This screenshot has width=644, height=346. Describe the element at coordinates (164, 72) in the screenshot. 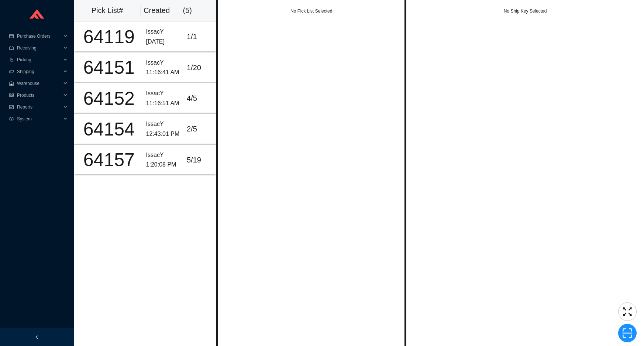

I see `div: 11:16:41 AM` at that location.